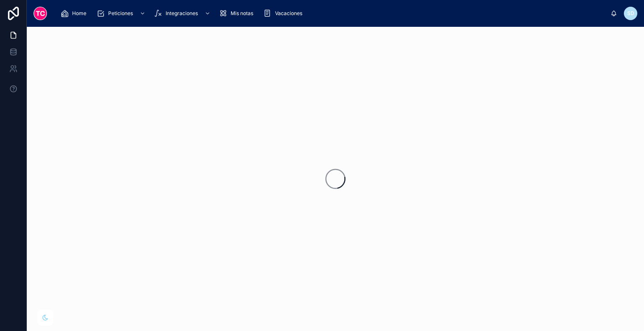  What do you see at coordinates (285, 13) in the screenshot?
I see `a: Vacaciones` at bounding box center [285, 13].